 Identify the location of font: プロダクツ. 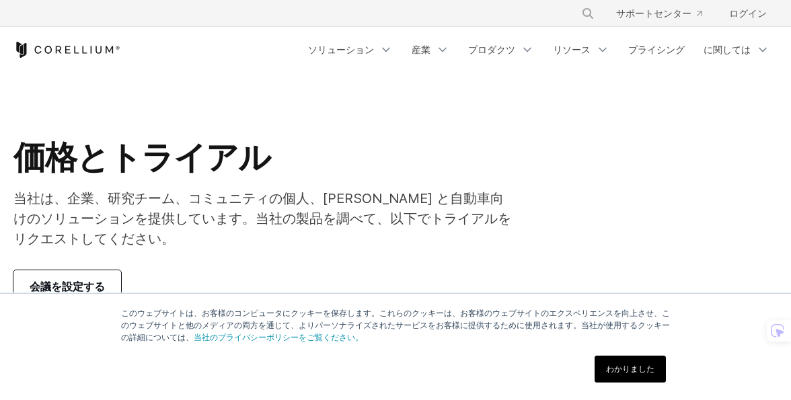
(492, 50).